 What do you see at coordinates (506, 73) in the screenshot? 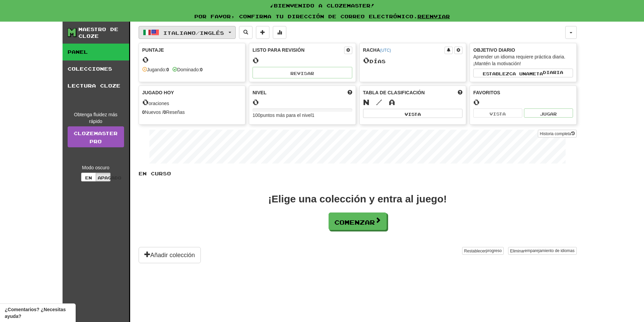
I see `font: Establezca una` at bounding box center [506, 73].